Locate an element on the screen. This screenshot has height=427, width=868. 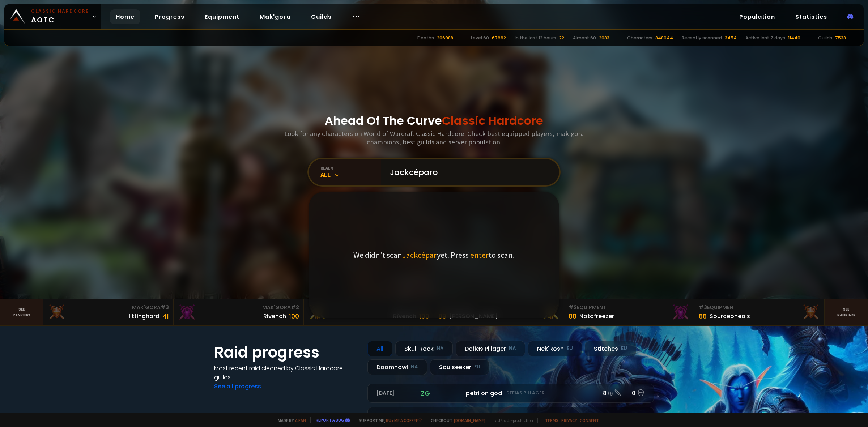
span: Made by is located at coordinates (290, 421).